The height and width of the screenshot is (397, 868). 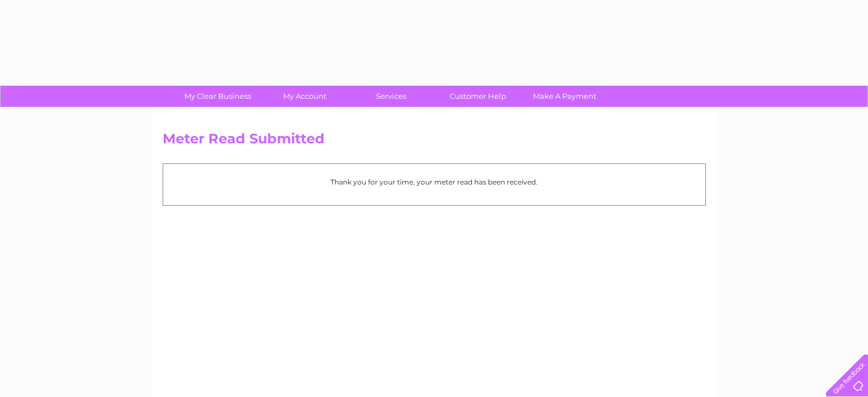 What do you see at coordinates (434, 142) in the screenshot?
I see `h2: Meter Read Submitted` at bounding box center [434, 142].